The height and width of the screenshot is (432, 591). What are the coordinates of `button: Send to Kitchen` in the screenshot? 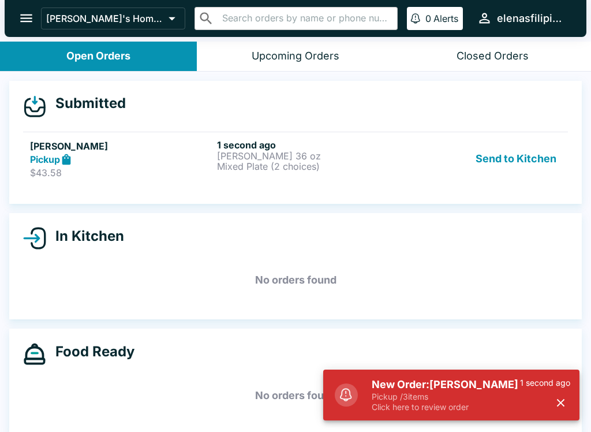 It's located at (516, 159).